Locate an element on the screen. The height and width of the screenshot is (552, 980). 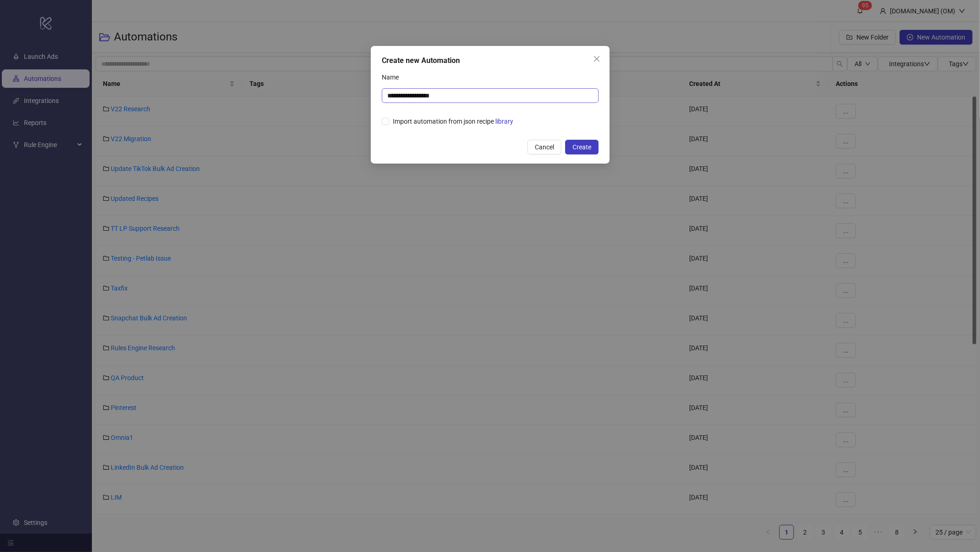
span: Cancel is located at coordinates (545, 147).